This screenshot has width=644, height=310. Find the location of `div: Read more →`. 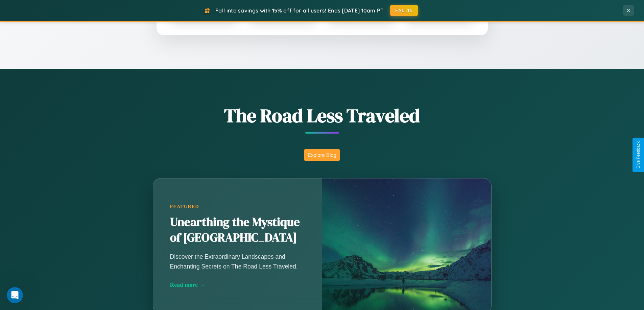

div: Read more → is located at coordinates (238, 285).